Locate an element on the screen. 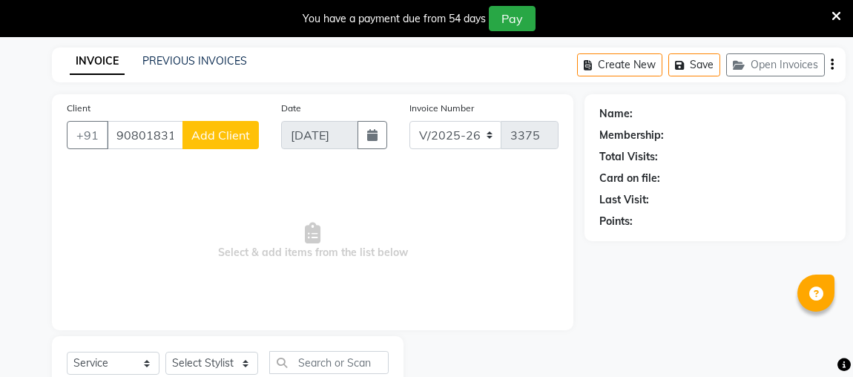 The width and height of the screenshot is (853, 377). input: Search or Scan is located at coordinates (329, 362).